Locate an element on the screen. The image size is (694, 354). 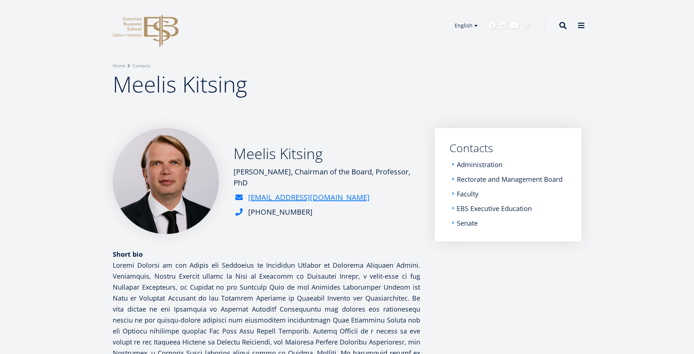
a: Senate is located at coordinates (467, 223).